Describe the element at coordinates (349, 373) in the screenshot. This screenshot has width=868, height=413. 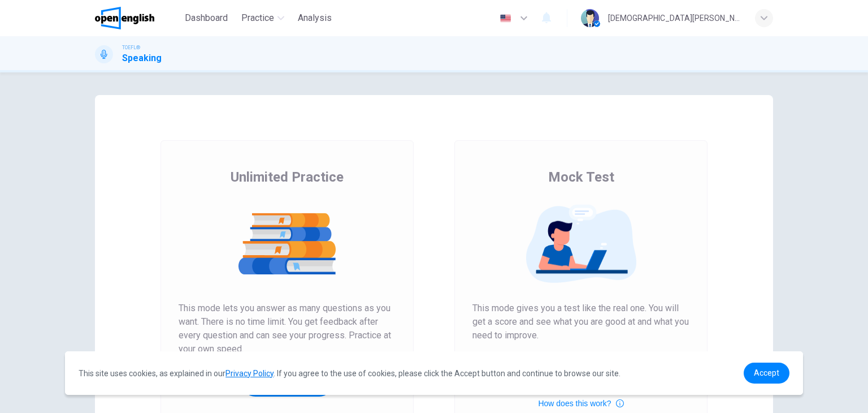
I see `span: This site uses cookies, as explained in our . If you agree to the use of cookies, please click th...` at that location.